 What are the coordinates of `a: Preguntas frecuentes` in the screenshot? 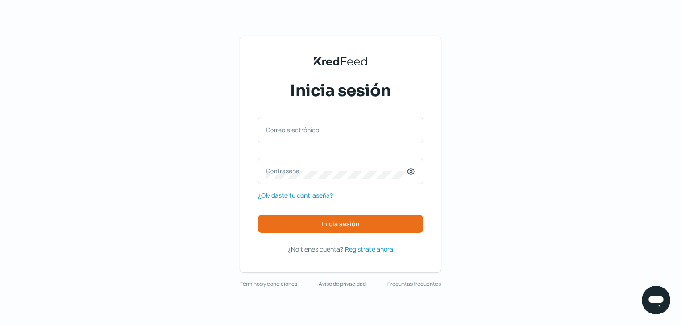 It's located at (414, 284).